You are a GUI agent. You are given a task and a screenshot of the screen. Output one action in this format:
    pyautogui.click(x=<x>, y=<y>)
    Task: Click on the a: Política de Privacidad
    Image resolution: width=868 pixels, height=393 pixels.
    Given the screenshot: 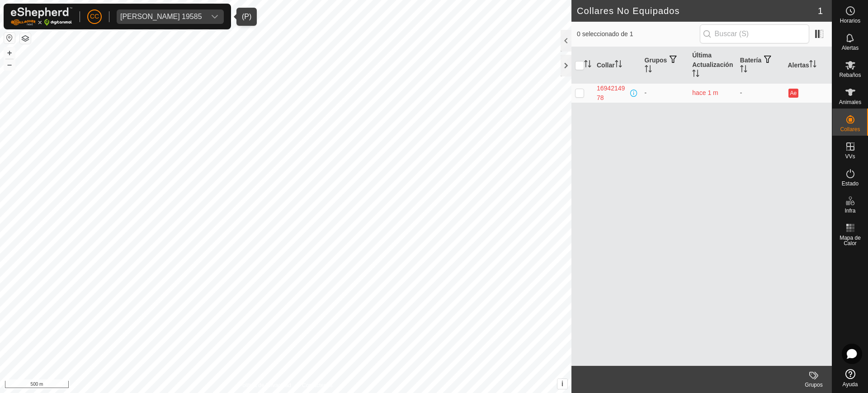 What is the action you would take?
    pyautogui.click(x=265, y=385)
    